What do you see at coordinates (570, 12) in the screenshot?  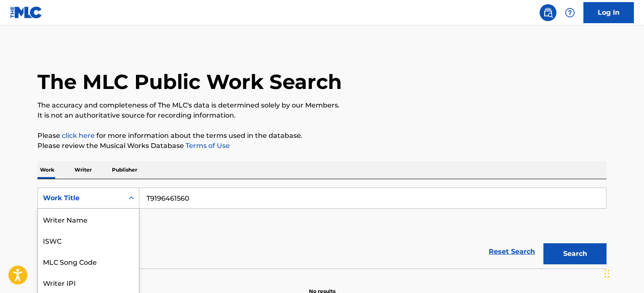 I see `img: help` at bounding box center [570, 12].